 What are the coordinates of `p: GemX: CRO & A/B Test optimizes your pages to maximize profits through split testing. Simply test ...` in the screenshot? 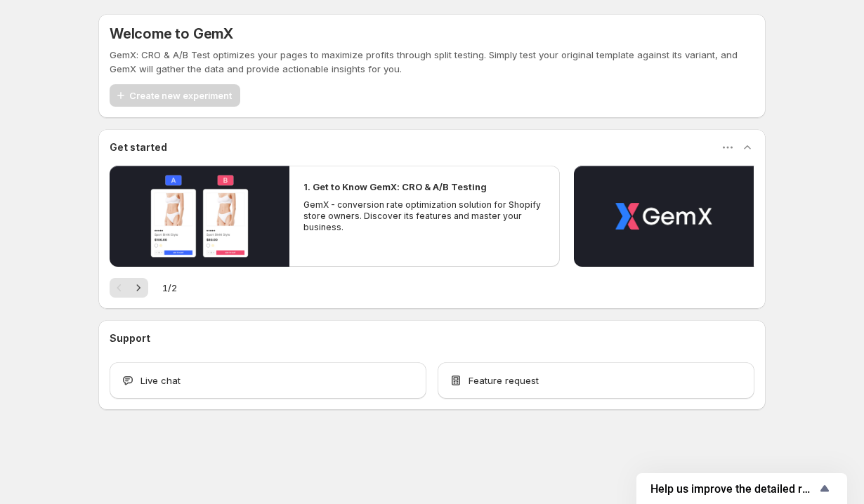 It's located at (432, 62).